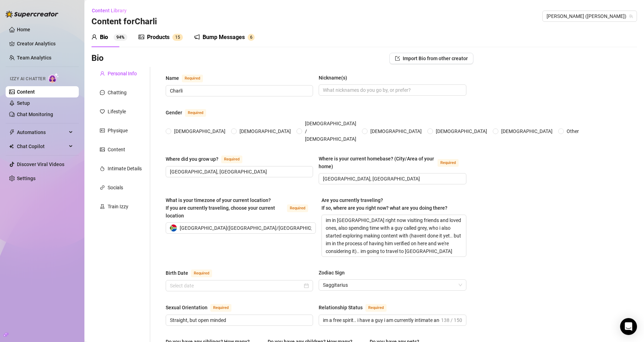  Describe the element at coordinates (356, 307) in the screenshot. I see `label: Relationship Status` at that location.